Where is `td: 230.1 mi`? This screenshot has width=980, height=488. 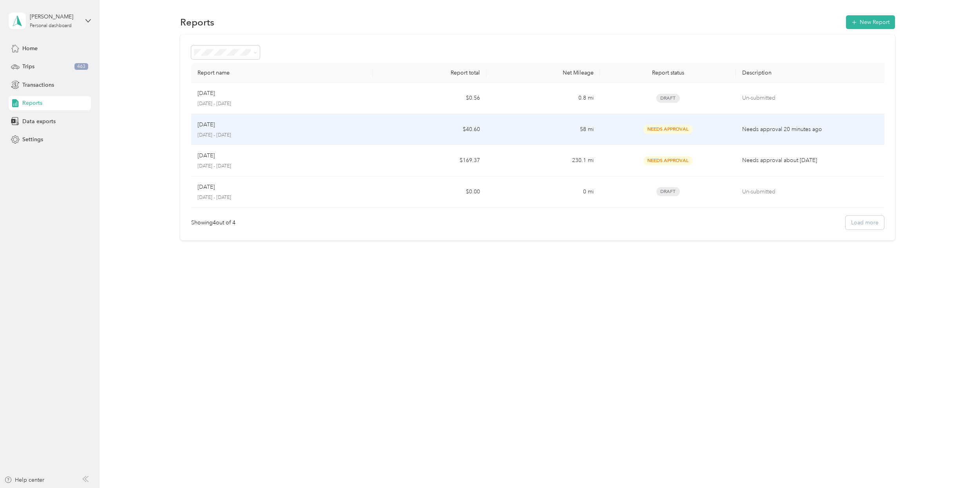 td: 230.1 mi is located at coordinates (543, 161).